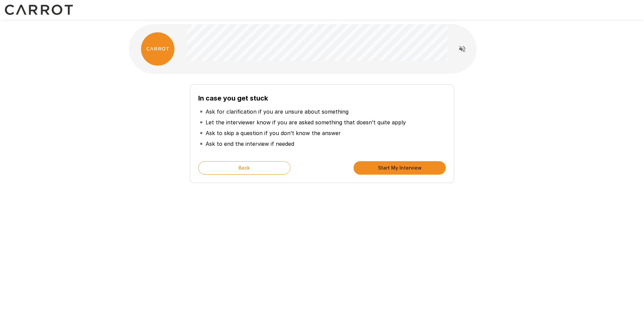 The image size is (644, 313). What do you see at coordinates (399, 168) in the screenshot?
I see `button: Start My Interview` at bounding box center [399, 168].